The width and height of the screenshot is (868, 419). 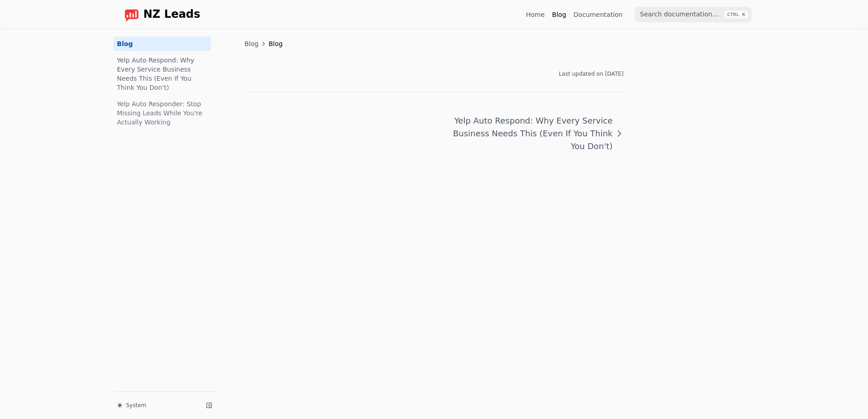 I want to click on a: Yelp Auto Responder: Stop Missing Leads While You're Actually Working, so click(x=162, y=113).